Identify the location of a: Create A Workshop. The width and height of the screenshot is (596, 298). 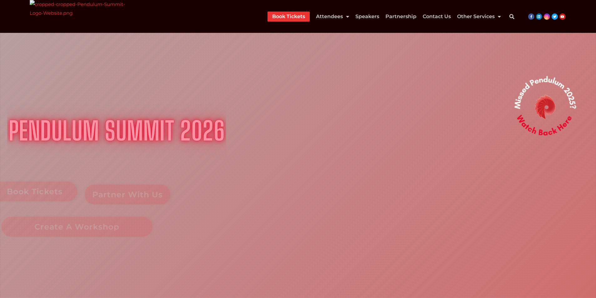
(77, 227).